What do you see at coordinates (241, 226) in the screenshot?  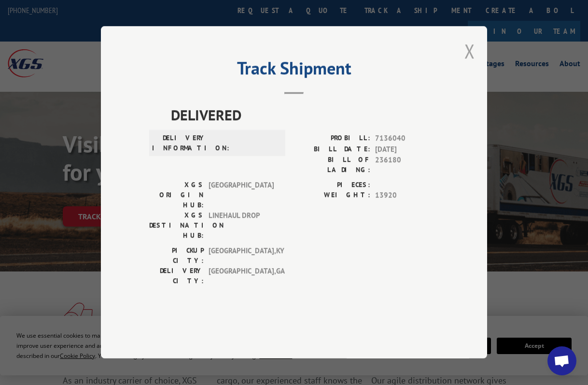 I see `span: LINEHAUL DROP` at bounding box center [241, 226].